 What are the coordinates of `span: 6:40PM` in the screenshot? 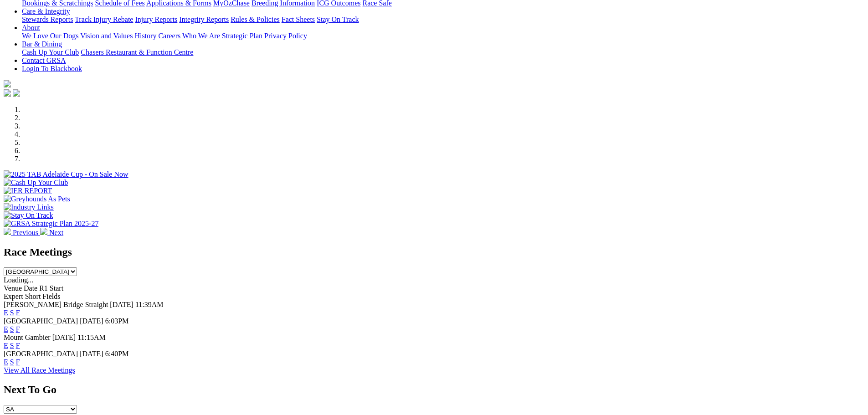 It's located at (117, 354).